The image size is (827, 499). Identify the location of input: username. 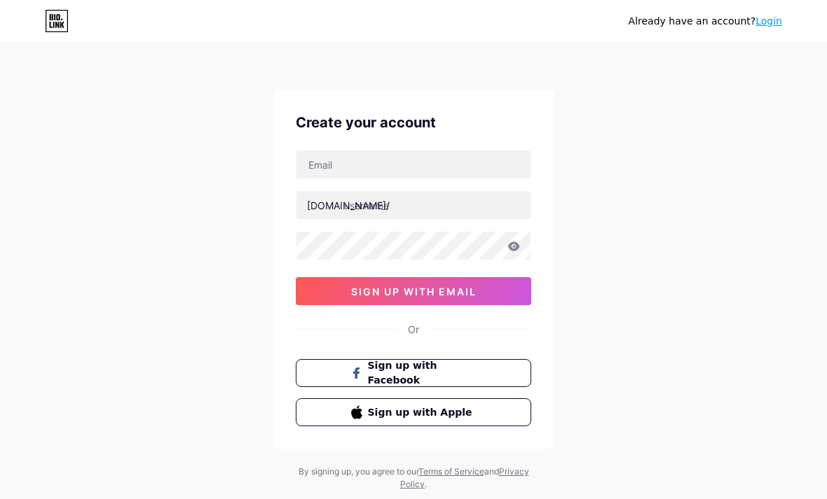
(413, 205).